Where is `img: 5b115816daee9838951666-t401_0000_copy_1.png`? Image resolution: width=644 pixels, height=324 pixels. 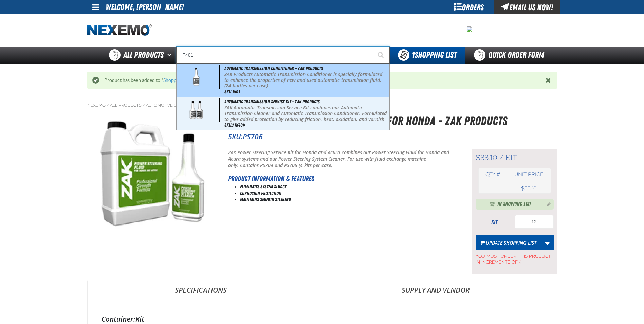 img: 5b115816daee9838951666-t401_0000_copy_1.png is located at coordinates (196, 77).